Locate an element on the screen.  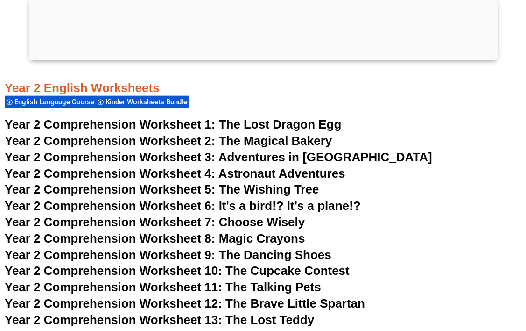
span: Year 2 Comprehension Worksheet 3: is located at coordinates (110, 157).